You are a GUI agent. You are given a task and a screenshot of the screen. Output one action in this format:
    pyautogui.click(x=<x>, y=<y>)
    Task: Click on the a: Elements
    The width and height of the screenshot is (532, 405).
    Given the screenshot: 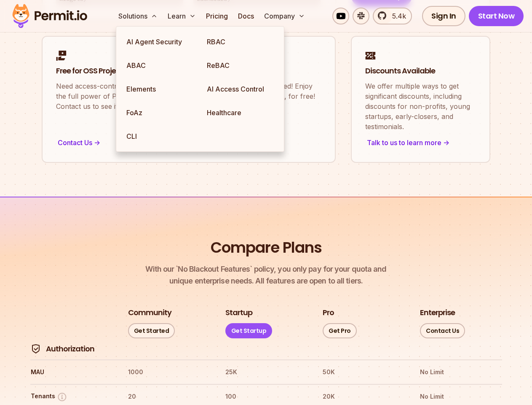 What is the action you would take?
    pyautogui.click(x=159, y=89)
    